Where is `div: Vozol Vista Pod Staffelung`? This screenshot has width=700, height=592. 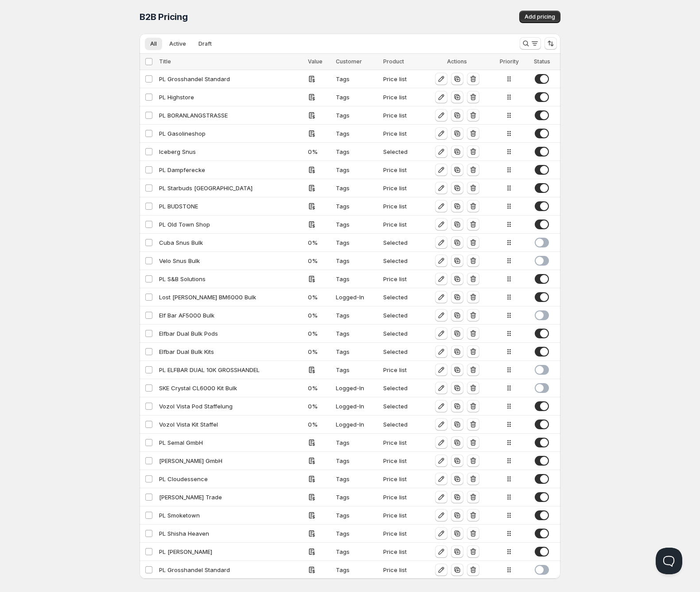 div: Vozol Vista Pod Staffelung is located at coordinates (231, 406).